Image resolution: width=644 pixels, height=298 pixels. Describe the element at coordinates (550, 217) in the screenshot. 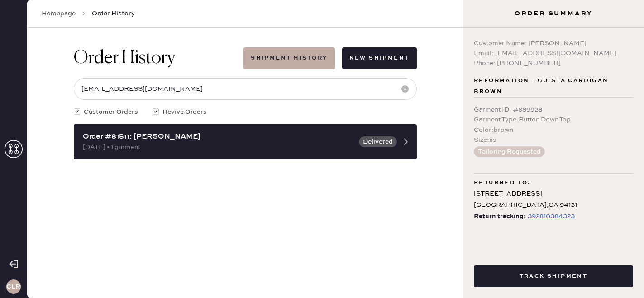

I see `a: 392810384323` at that location.